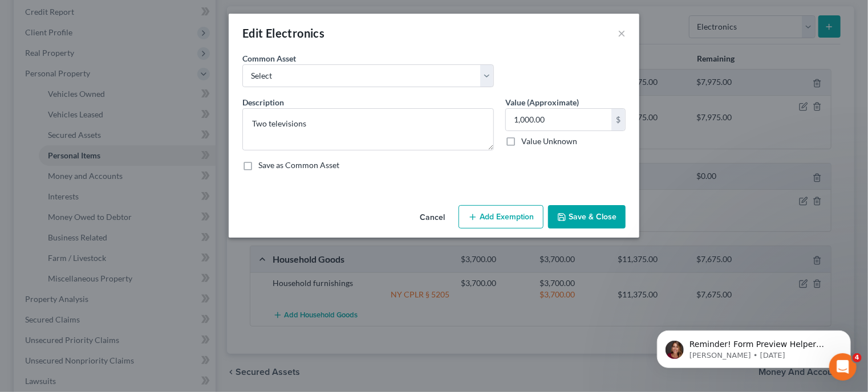  I want to click on button: Save & Close, so click(587, 217).